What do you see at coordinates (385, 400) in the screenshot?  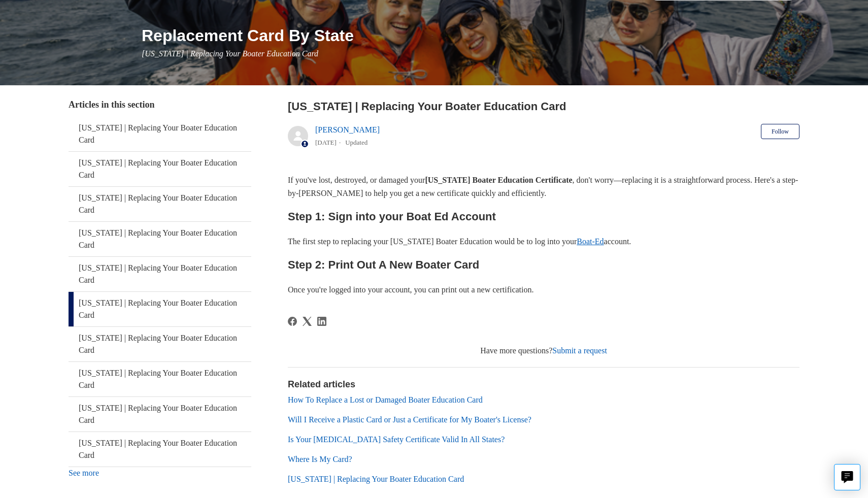 I see `a: How To Replace a Lost or Damaged Boater Education Card` at bounding box center [385, 400].